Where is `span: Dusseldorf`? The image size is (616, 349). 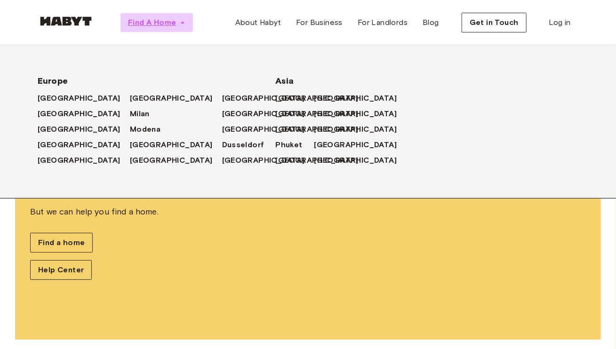 span: Dusseldorf is located at coordinates (243, 145).